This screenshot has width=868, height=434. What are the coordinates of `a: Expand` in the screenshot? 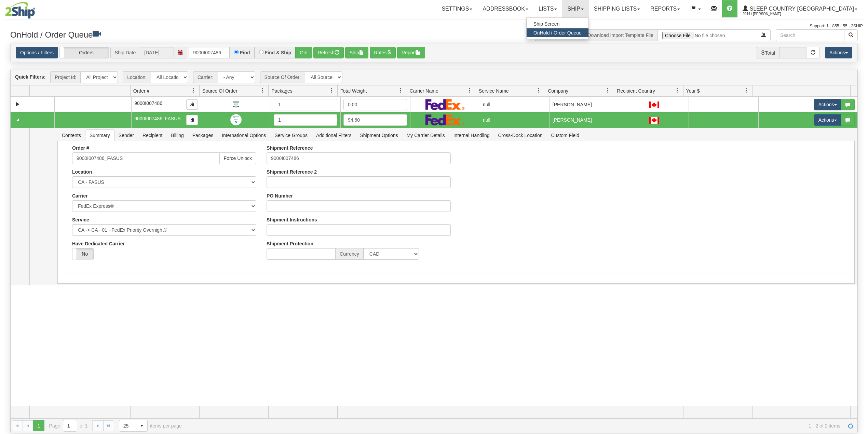 It's located at (18, 104).